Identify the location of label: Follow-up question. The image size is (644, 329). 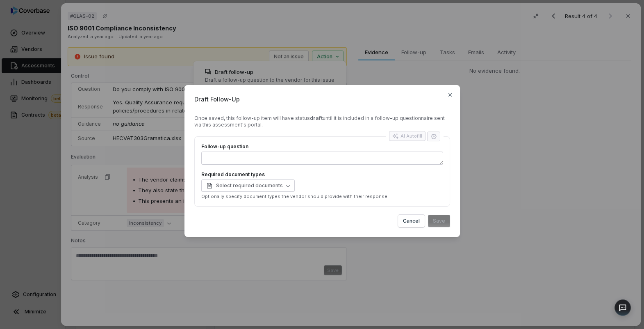
(322, 146).